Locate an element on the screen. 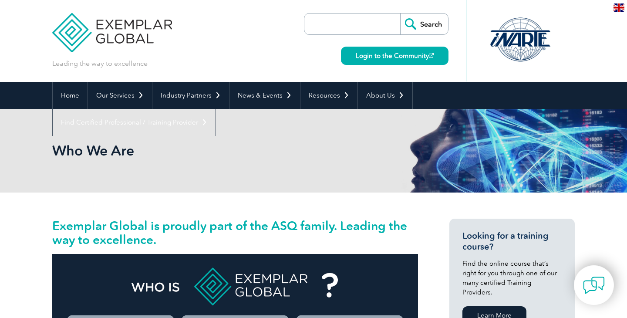  p: Find the online course that’s right for you through one of our many certified Training Providers. is located at coordinates (512, 278).